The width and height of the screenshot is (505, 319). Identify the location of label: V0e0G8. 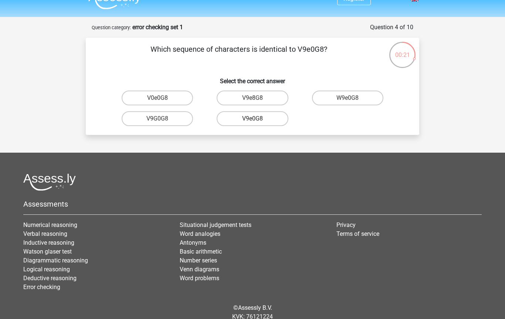
(157, 98).